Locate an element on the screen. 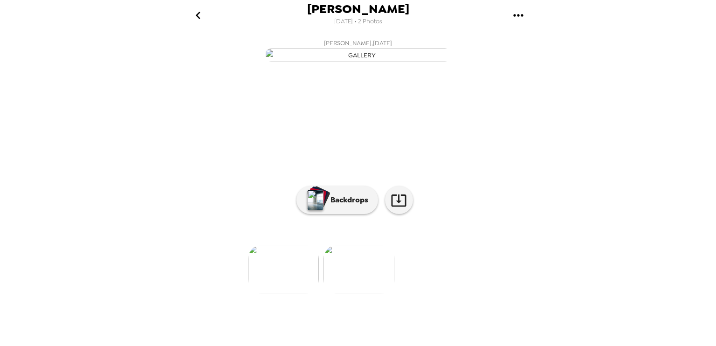 This screenshot has height=346, width=716. button: Backdrops is located at coordinates (337, 200).